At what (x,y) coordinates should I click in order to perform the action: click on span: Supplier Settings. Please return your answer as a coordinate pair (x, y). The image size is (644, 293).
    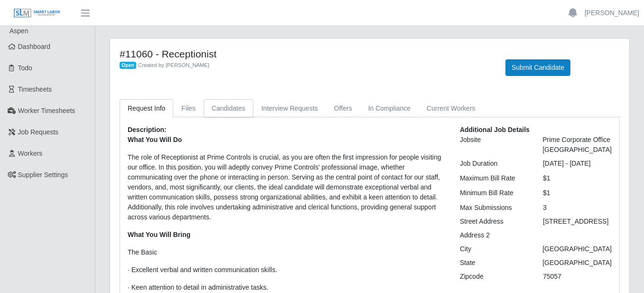
    Looking at the image, I should click on (43, 174).